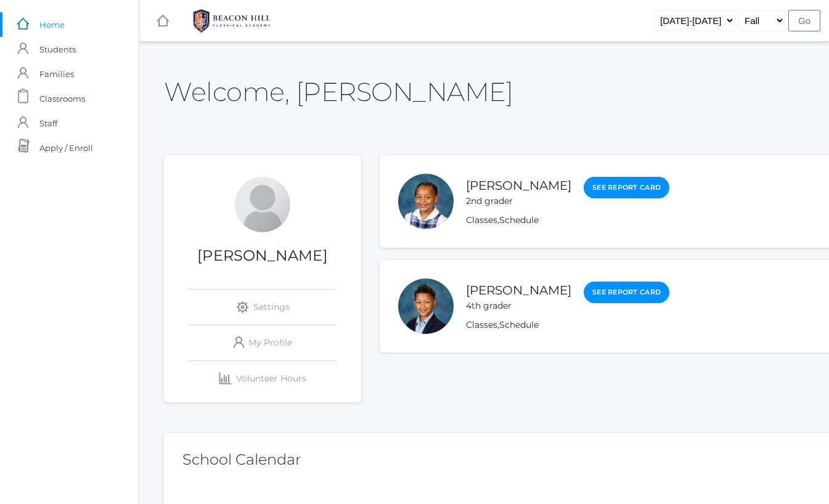  What do you see at coordinates (232, 21) in the screenshot?
I see `img: BHCALogos-05-308ed15e86a5a0abce9b8dd61676a3503ac9727e845dece92d48e8588c001991.png` at bounding box center [232, 21].